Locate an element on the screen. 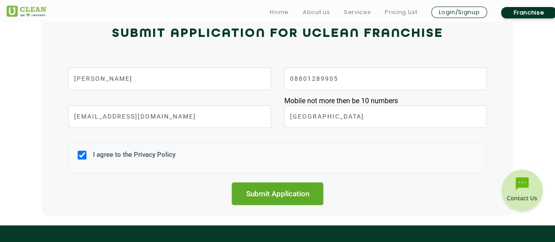 This screenshot has height=242, width=555. input: Submit Application is located at coordinates (278, 193).